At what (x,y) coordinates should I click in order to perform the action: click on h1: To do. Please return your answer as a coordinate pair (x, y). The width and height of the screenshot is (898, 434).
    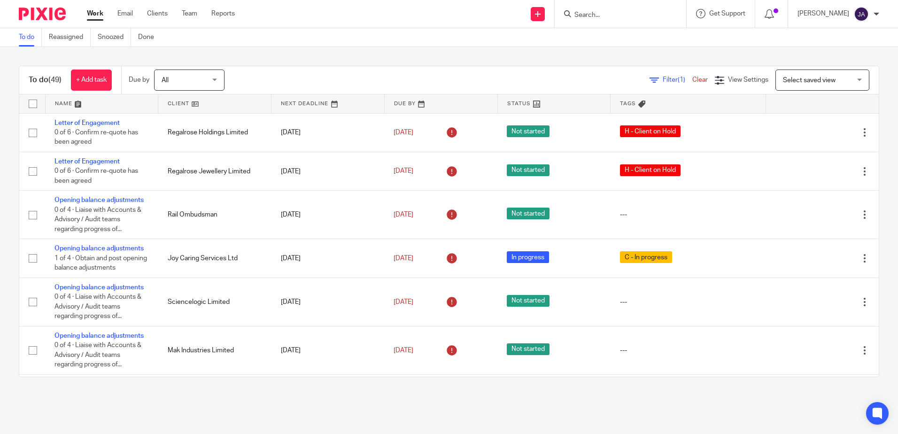
    Looking at the image, I should click on (45, 80).